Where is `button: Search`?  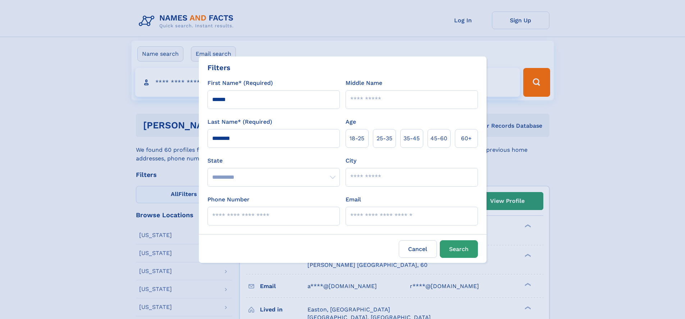
button: Search is located at coordinates (459, 249).